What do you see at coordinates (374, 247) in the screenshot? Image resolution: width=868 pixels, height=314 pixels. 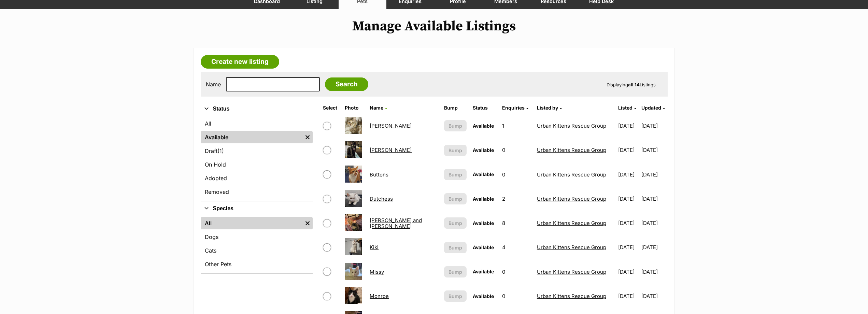 I see `a: Kiki` at bounding box center [374, 247].